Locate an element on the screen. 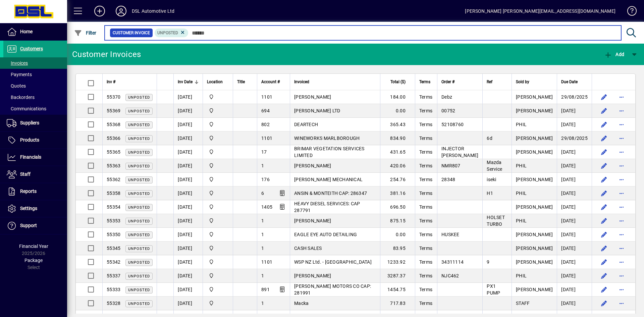  a: Communications is located at coordinates (35, 108).